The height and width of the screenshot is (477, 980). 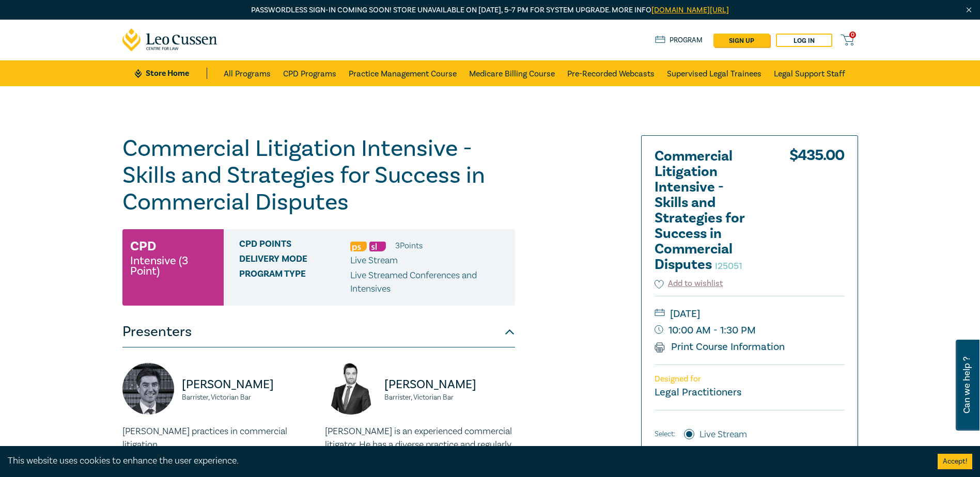 What do you see at coordinates (810, 73) in the screenshot?
I see `a: Legal Support Staff` at bounding box center [810, 73].